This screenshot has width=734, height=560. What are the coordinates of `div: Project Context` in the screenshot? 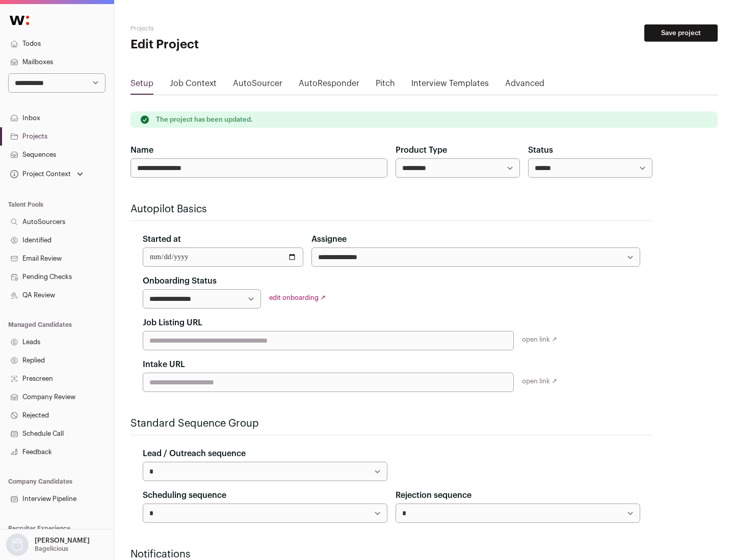 It's located at (39, 174).